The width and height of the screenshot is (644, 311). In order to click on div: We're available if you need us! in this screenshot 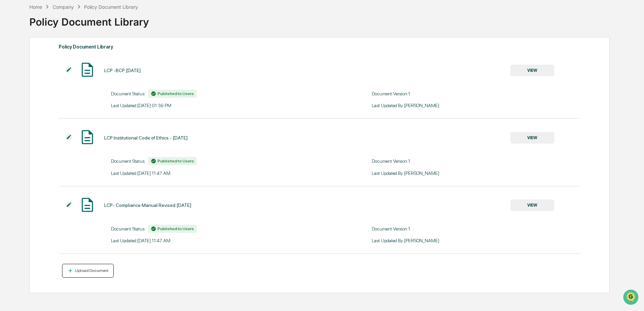, I will do `click(62, 61)`.